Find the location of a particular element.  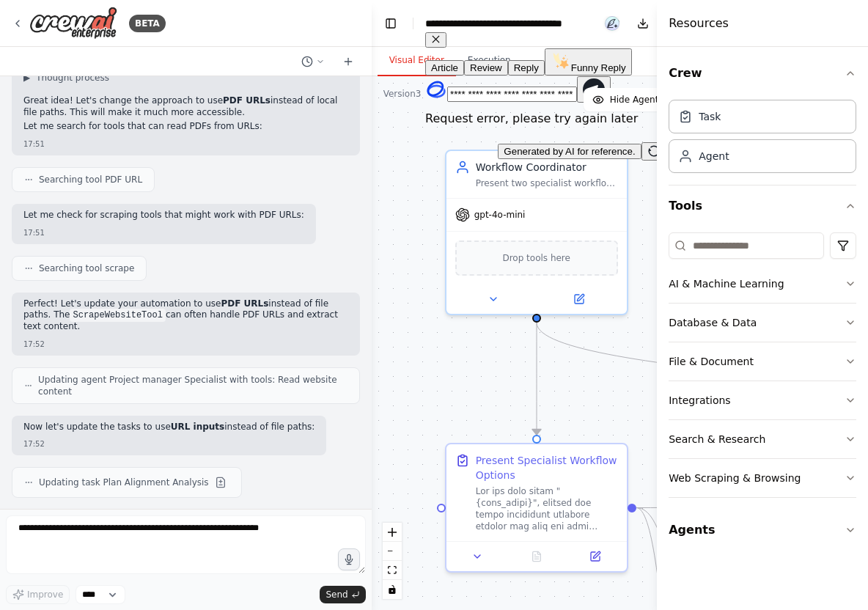

span: gpt-4o-mini is located at coordinates (500, 215).